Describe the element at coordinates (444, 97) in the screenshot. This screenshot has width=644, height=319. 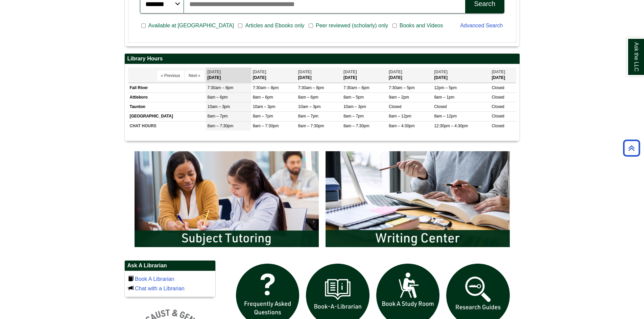
I see `span: 9am – 1pm` at that location.